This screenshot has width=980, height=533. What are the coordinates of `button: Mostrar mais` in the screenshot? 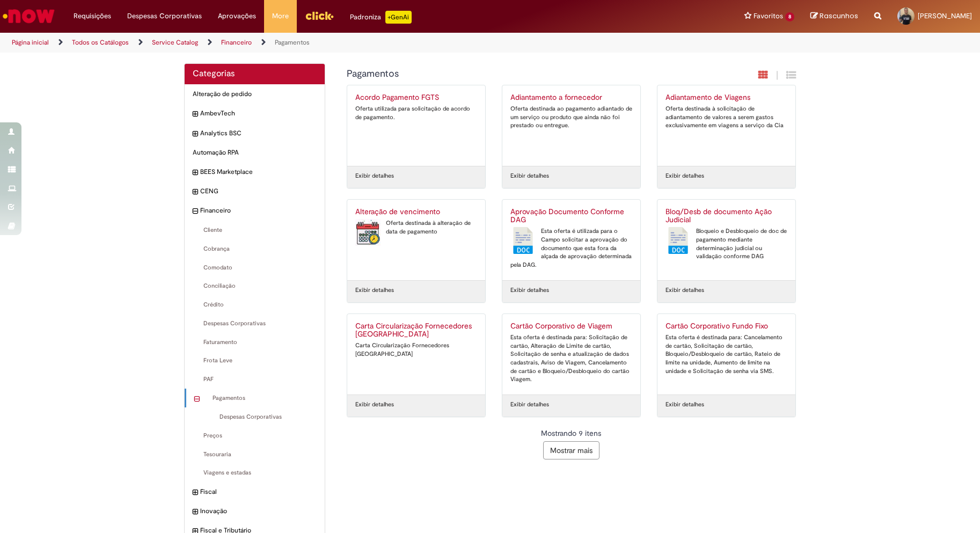 It's located at (571, 450).